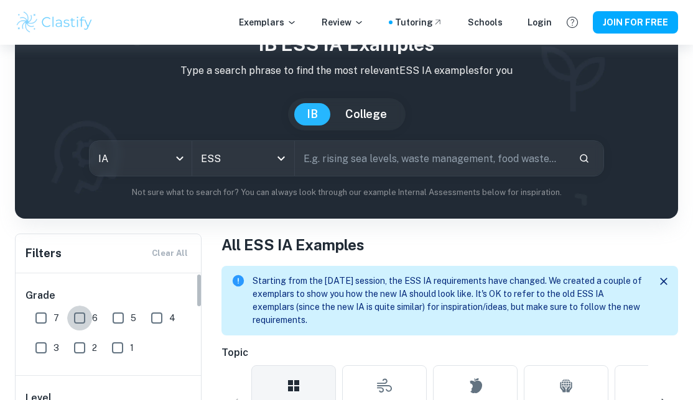 This screenshot has height=400, width=693. What do you see at coordinates (664, 282) in the screenshot?
I see `button: Close` at bounding box center [664, 282].